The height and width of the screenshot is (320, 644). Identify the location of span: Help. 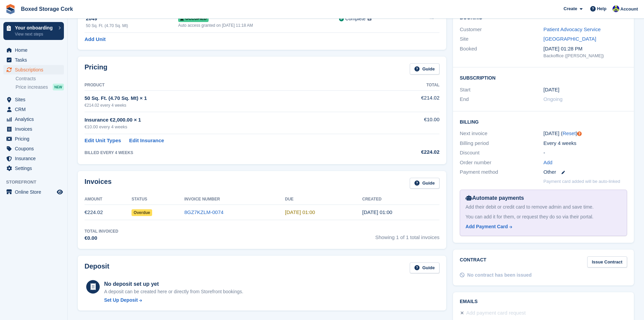
(602, 9).